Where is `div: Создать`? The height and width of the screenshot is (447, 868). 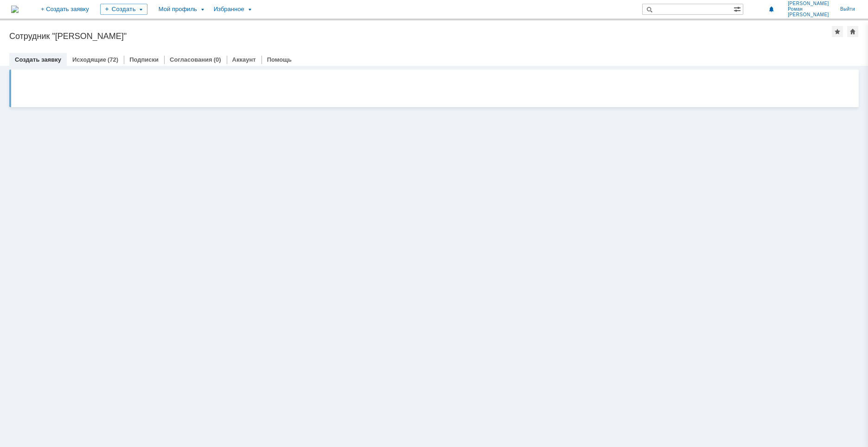 div: Создать is located at coordinates (123, 9).